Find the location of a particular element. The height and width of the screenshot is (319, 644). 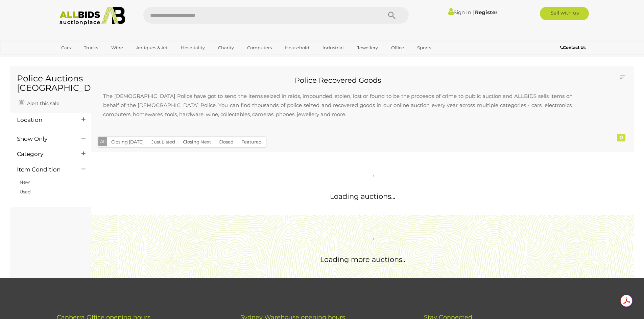

a: Used is located at coordinates (25, 192).